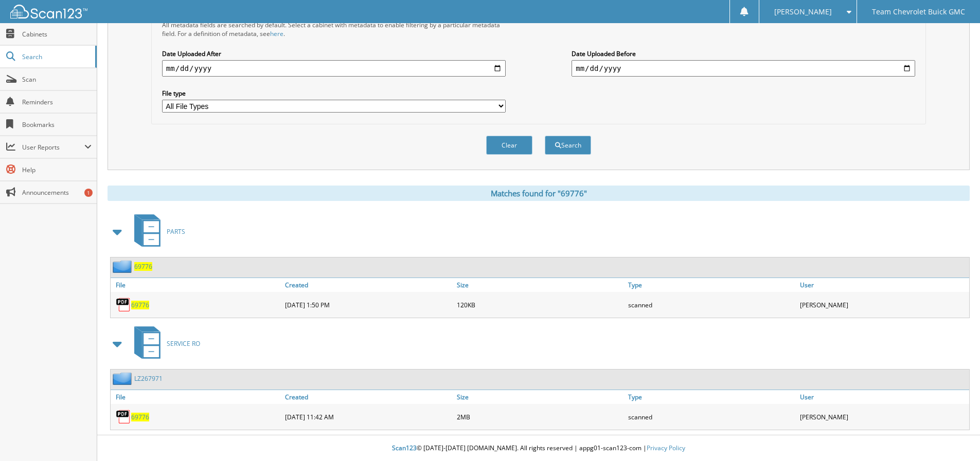 The width and height of the screenshot is (980, 461). Describe the element at coordinates (540, 417) in the screenshot. I see `div: 2MB` at that location.